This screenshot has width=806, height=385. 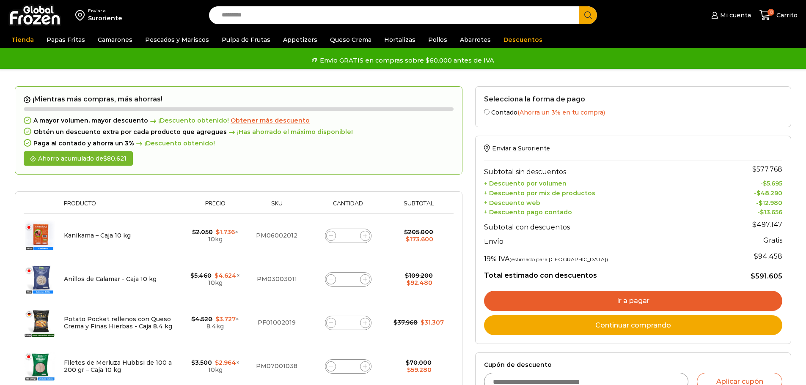 I want to click on div: Enviar a, so click(x=105, y=11).